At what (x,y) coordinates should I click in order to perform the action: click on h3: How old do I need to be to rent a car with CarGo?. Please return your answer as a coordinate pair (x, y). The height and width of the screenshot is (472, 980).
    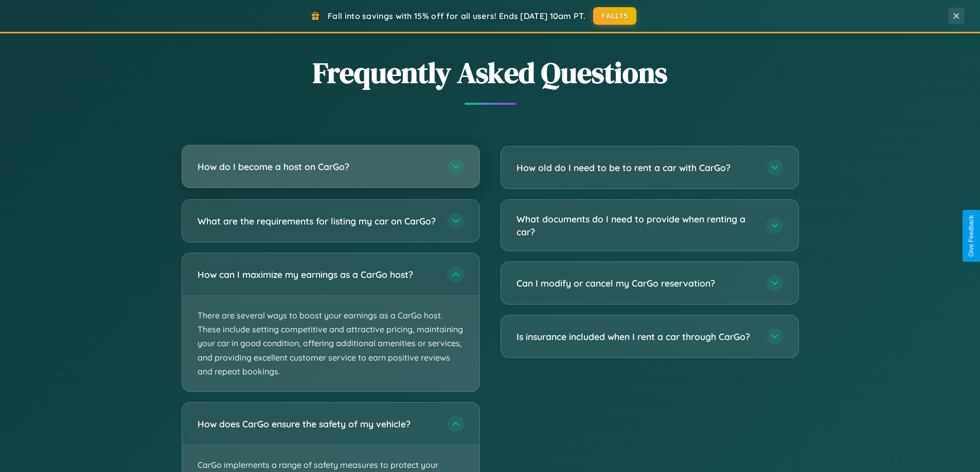
    Looking at the image, I should click on (636, 167).